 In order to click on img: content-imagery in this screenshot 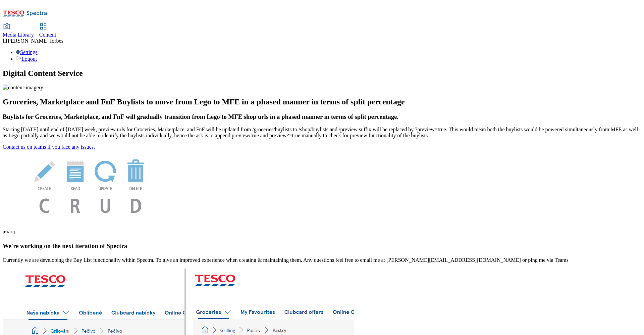, I will do `click(23, 88)`.